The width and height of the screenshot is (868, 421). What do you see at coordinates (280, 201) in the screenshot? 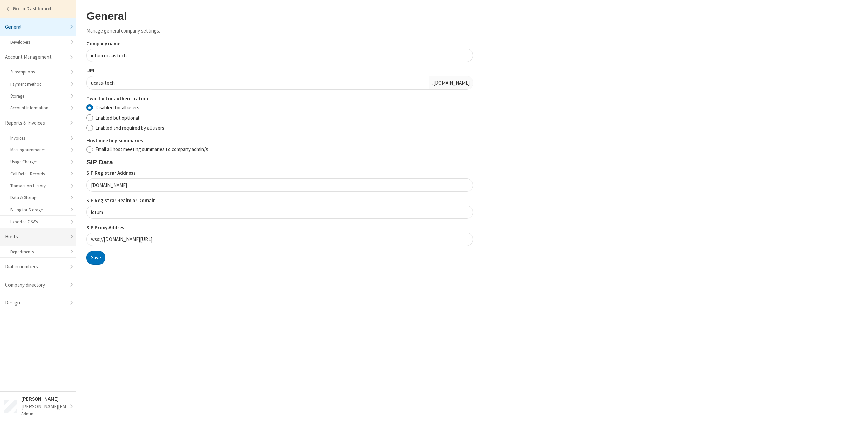
I see `label: SIP Registrar Realm or Domain` at bounding box center [280, 201].